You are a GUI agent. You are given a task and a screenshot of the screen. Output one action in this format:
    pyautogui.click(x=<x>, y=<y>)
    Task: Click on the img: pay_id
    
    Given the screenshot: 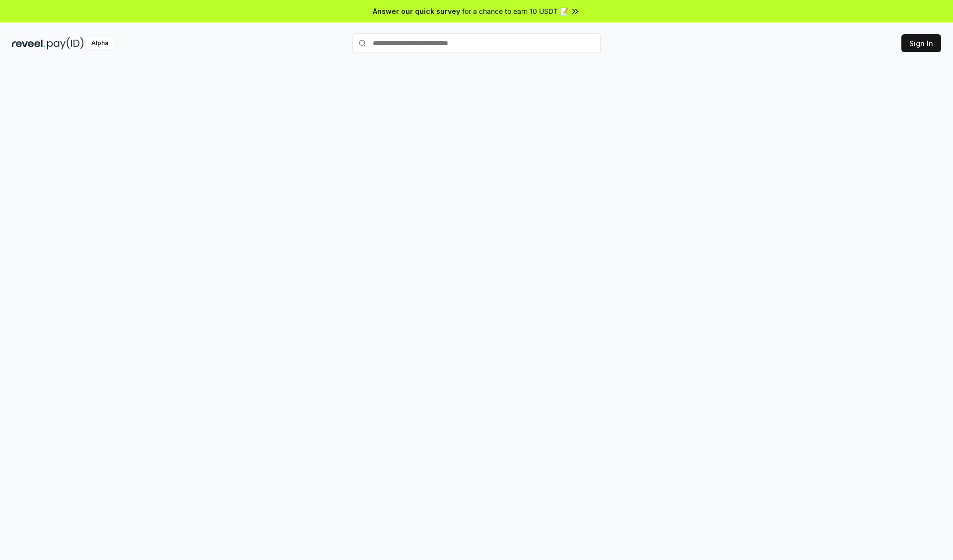 What is the action you would take?
    pyautogui.click(x=66, y=43)
    